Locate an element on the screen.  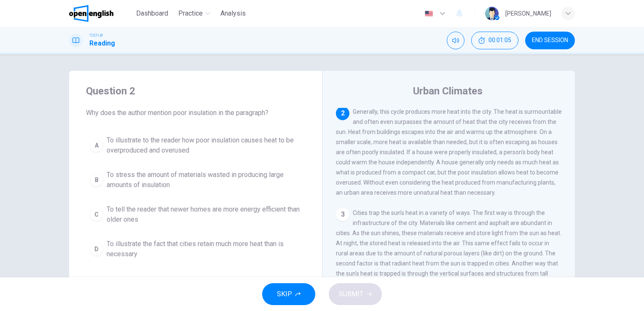
span: Practice is located at coordinates (190, 14).